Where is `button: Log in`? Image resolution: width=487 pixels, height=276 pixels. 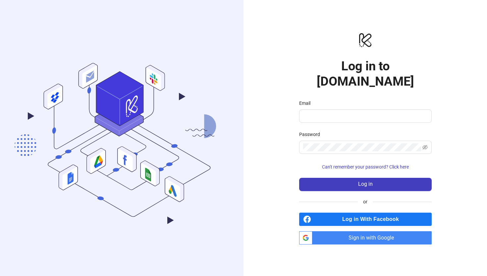 button: Log in is located at coordinates (365, 184).